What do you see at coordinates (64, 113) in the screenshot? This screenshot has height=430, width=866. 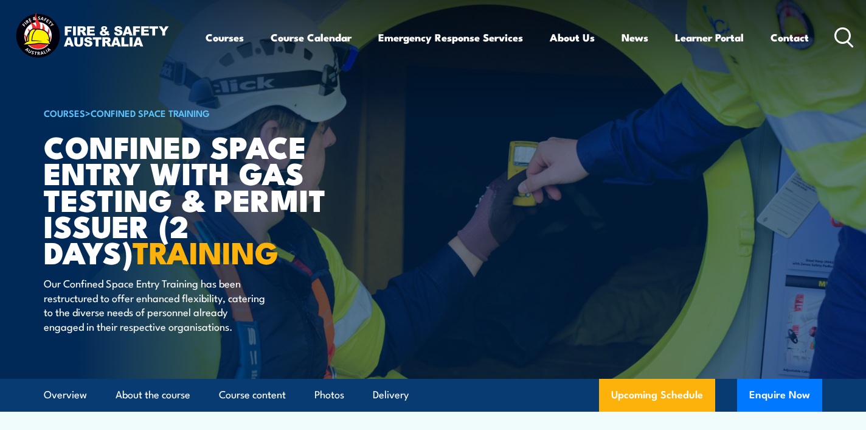 I see `a: COURSES` at bounding box center [64, 113].